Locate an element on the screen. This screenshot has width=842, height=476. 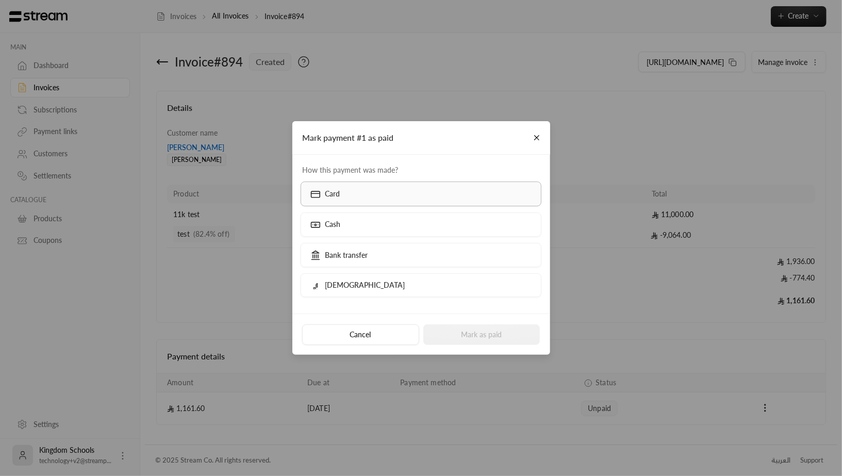
p: Bank transfer is located at coordinates (346, 255).